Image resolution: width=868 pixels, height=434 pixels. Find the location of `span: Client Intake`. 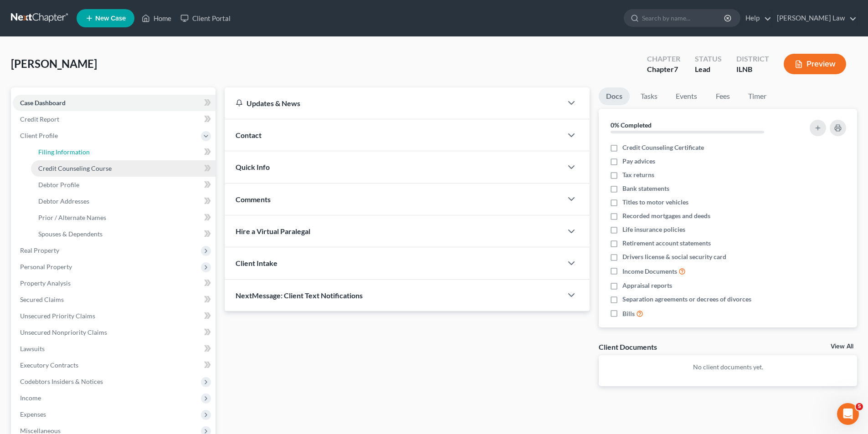

span: Client Intake is located at coordinates (257, 263).